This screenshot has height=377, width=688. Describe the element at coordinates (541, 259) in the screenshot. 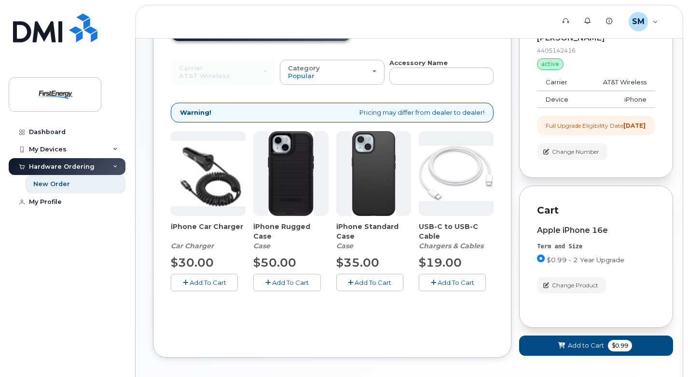

I see `input: $0.99 - 2 Year Upgrade` at that location.